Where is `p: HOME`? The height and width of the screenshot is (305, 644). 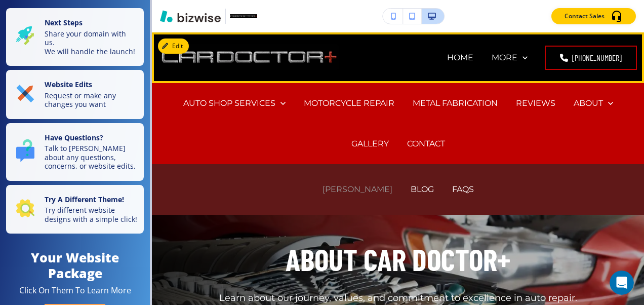
p: HOME is located at coordinates (460, 57).